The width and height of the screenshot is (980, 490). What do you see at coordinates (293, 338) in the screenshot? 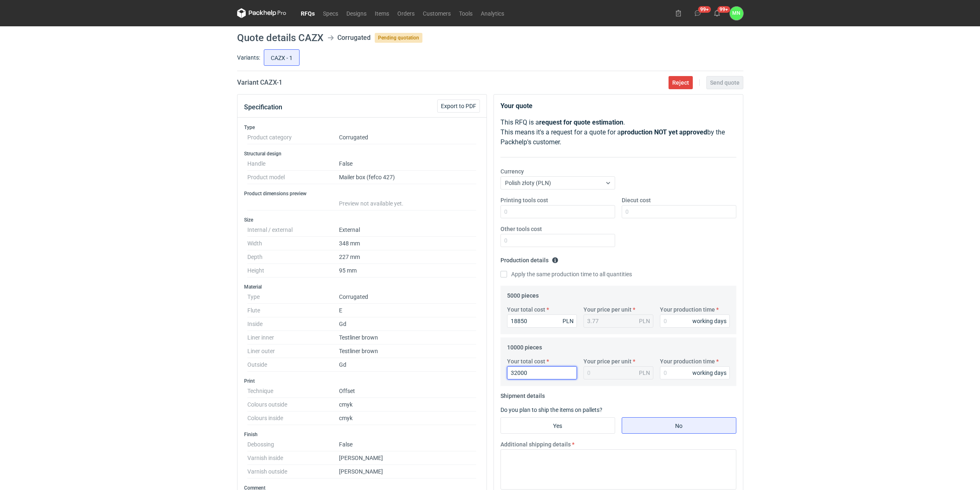
I see `dt: Liner inner` at bounding box center [293, 338].